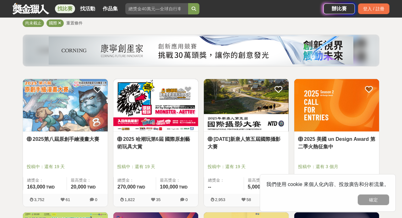 This screenshot has width=402, height=218. Describe the element at coordinates (68, 200) in the screenshot. I see `span: 61` at that location.